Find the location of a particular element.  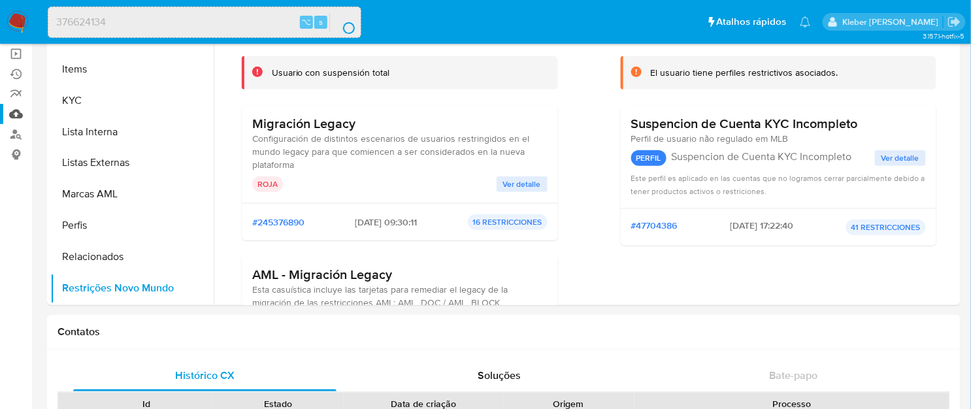

span: Histórico CX is located at coordinates (204, 375).